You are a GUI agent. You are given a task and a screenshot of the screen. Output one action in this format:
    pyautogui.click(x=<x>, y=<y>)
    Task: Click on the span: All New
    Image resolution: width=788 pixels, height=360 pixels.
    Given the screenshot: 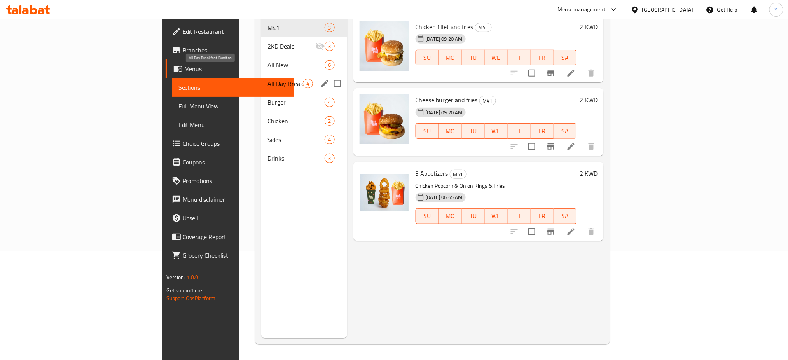 What is the action you would take?
    pyautogui.click(x=296, y=65)
    